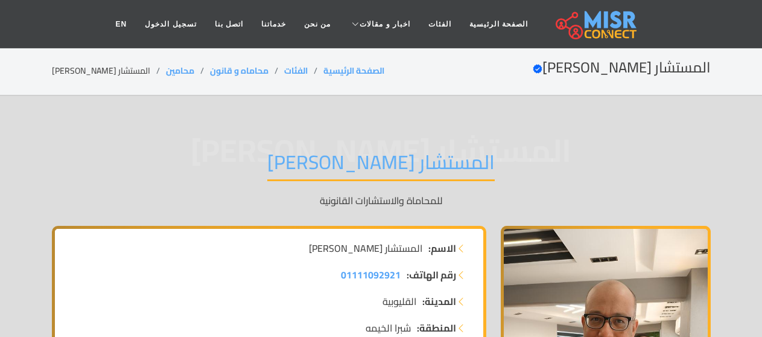 The width and height of the screenshot is (762, 337). Describe the element at coordinates (538, 69) in the screenshot. I see `svg: Verified account` at that location.